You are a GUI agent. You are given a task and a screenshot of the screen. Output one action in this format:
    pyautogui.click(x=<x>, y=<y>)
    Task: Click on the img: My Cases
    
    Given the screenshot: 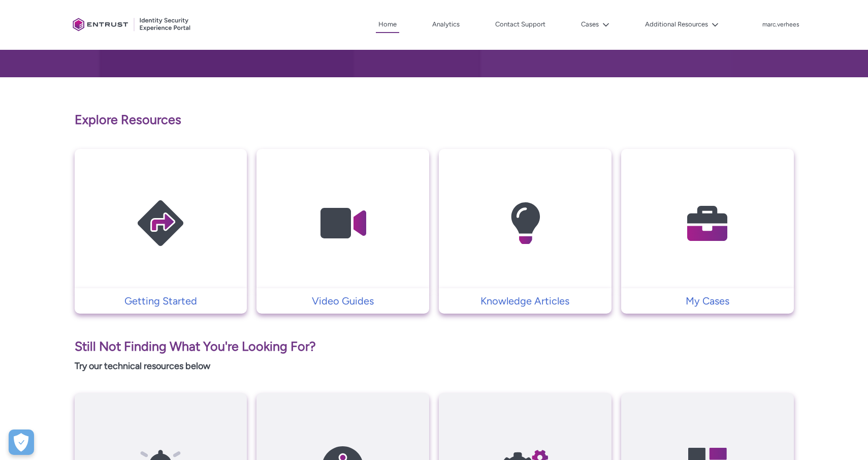 What is the action you would take?
    pyautogui.click(x=708, y=223)
    